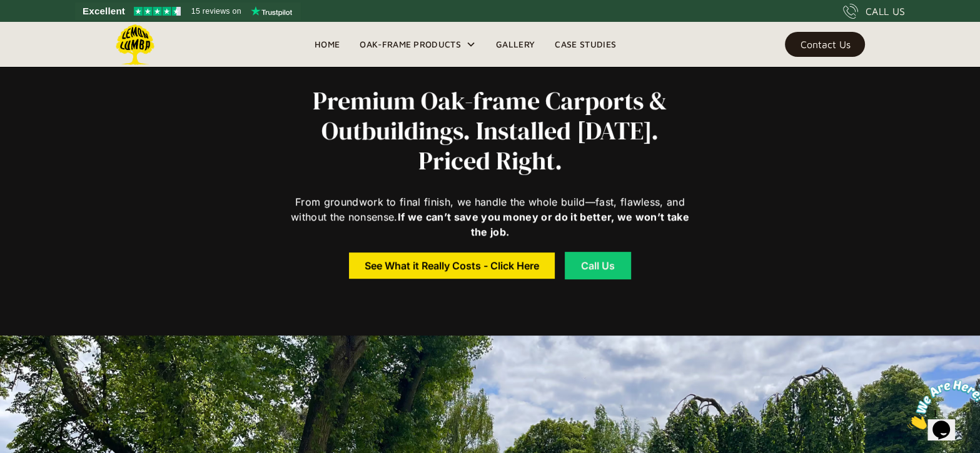 The width and height of the screenshot is (980, 453). Describe the element at coordinates (515, 45) in the screenshot. I see `a: Gallery` at that location.